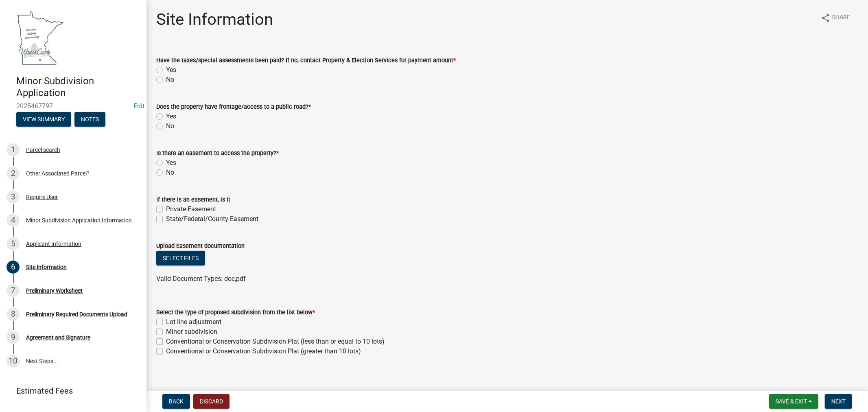 This screenshot has height=412, width=868. Describe the element at coordinates (234, 107) in the screenshot. I see `label: Does the property have frontage/access to a public road?` at that location.